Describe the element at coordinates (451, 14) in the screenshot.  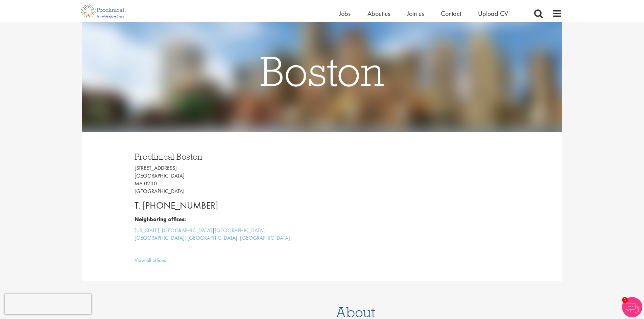
I see `span: Contact` at that location.